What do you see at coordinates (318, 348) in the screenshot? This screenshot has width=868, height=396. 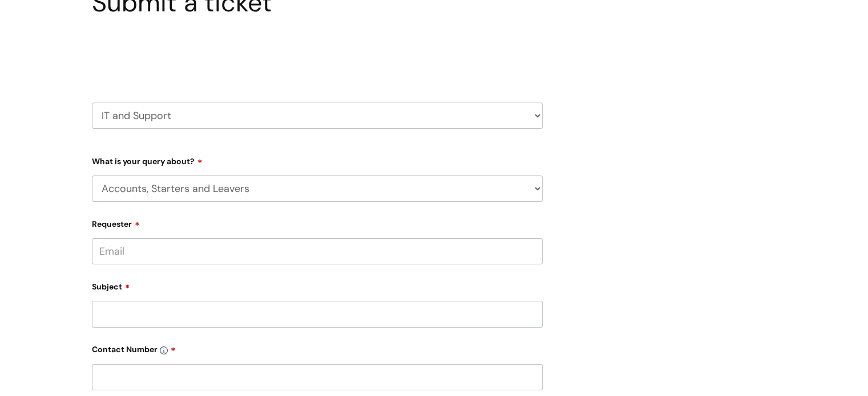 I see `label: Contact Number` at bounding box center [318, 348].